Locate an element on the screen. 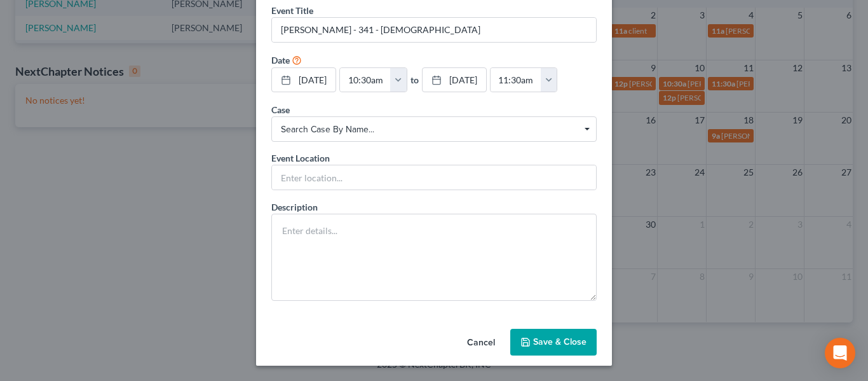  label: Case is located at coordinates (280, 109).